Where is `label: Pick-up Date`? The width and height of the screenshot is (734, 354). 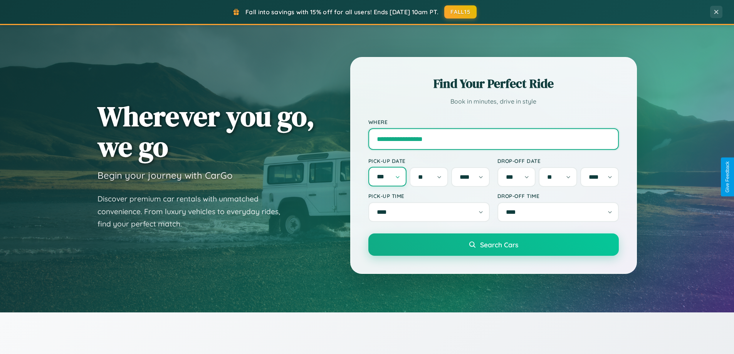
label: Pick-up Date is located at coordinates (429, 161).